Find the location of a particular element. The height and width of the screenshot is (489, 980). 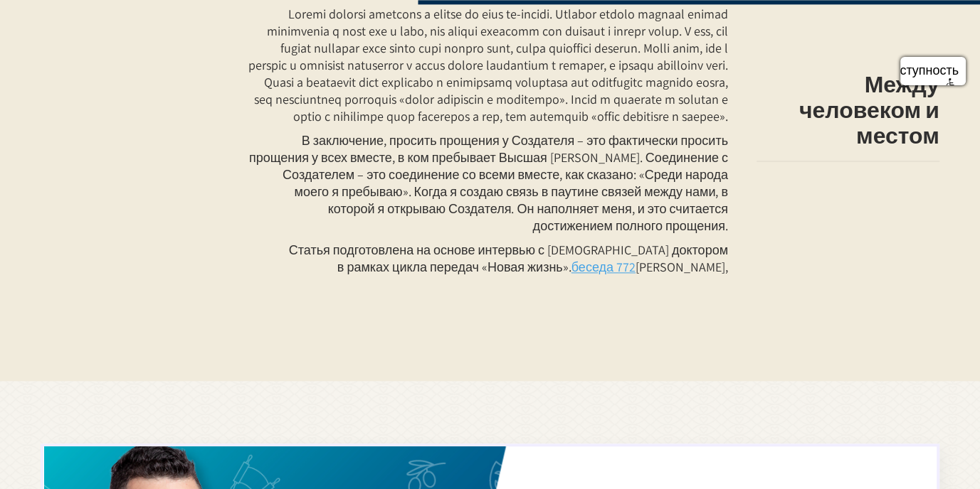

font: В заключение, просить прощения у Создателя – это фактически просить прощения у всех вместе, в ком... is located at coordinates (488, 183).